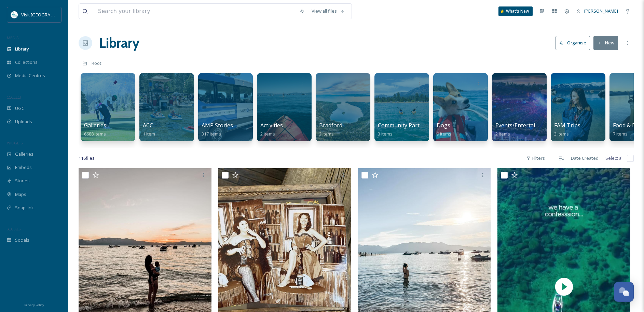 The width and height of the screenshot is (644, 312). Describe the element at coordinates (24, 208) in the screenshot. I see `span: SnapLink` at that location.